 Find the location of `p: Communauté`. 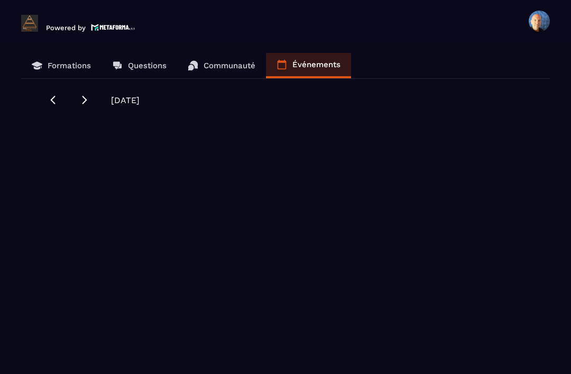

p: Communauté is located at coordinates (229, 66).